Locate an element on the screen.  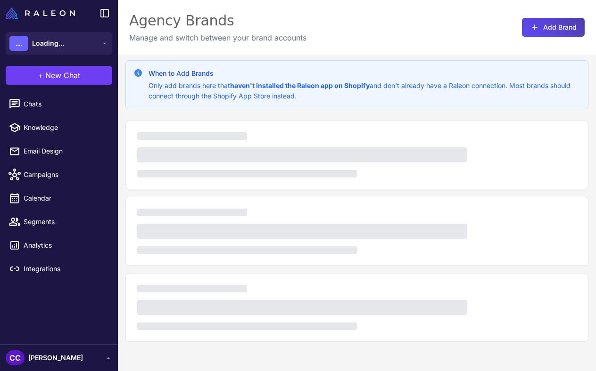
a: Email Design is located at coordinates (59, 151).